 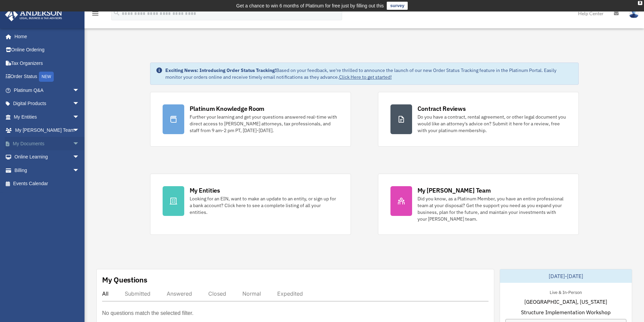 I want to click on div: close, so click(x=640, y=3).